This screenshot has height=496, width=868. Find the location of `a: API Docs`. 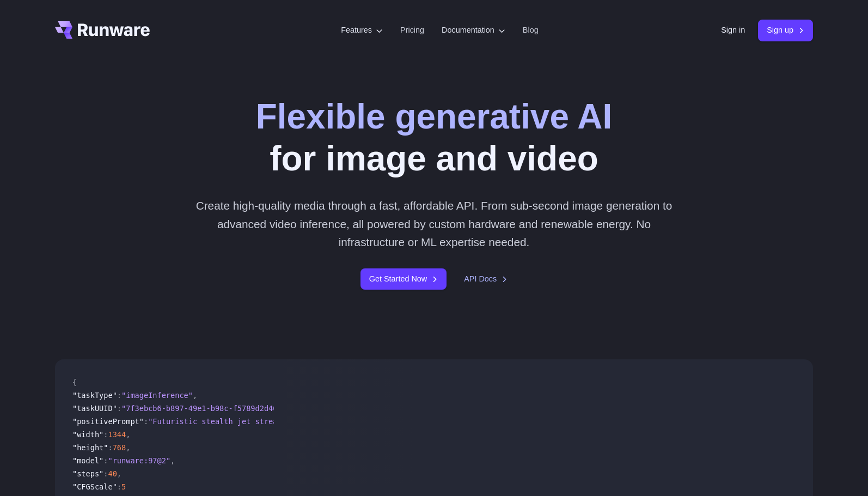

a: API Docs is located at coordinates (486, 279).